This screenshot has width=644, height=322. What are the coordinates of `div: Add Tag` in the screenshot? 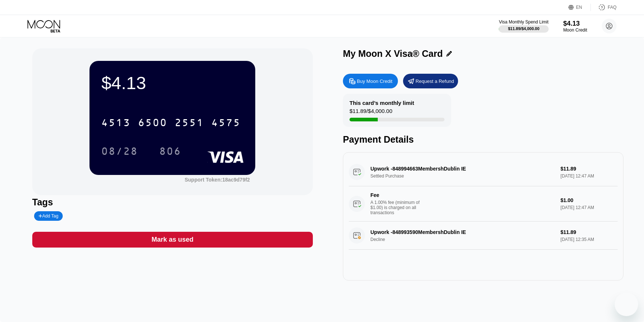 It's located at (48, 216).